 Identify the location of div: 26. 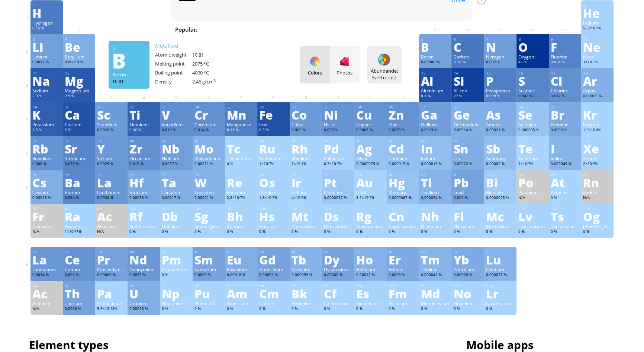
(274, 107).